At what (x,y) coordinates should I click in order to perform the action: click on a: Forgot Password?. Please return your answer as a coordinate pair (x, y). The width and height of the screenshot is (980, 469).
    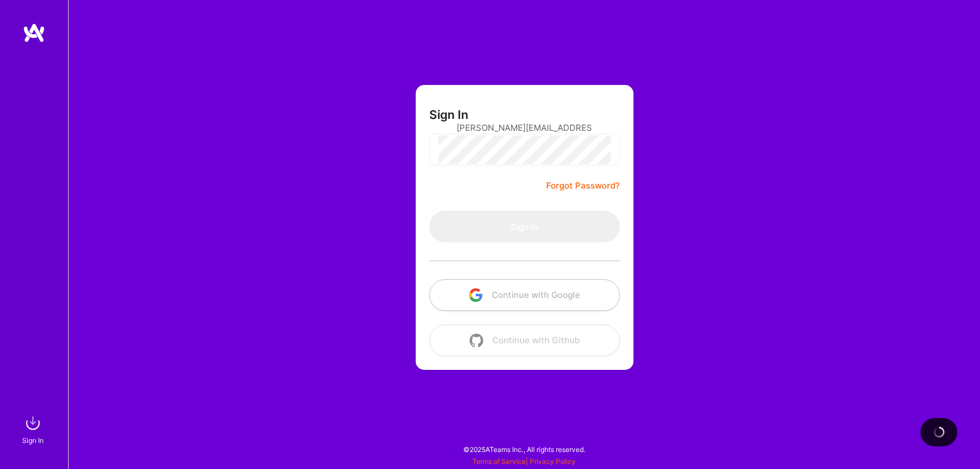
    Looking at the image, I should click on (583, 186).